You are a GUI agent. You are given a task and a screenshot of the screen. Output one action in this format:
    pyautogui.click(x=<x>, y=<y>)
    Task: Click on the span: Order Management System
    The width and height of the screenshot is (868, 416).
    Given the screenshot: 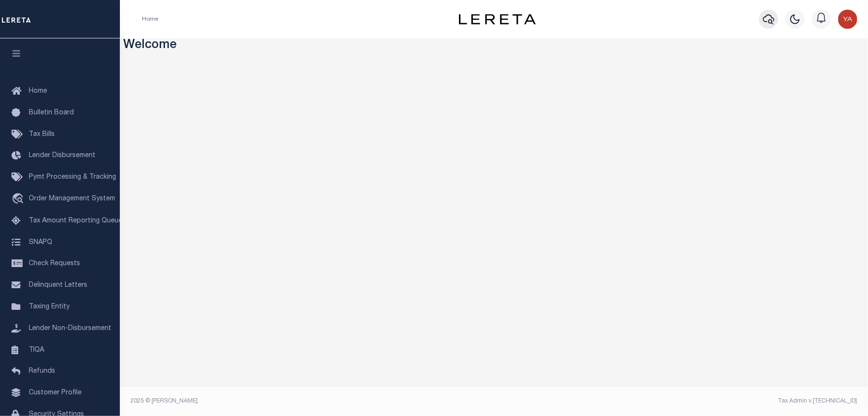 What is the action you would take?
    pyautogui.click(x=72, y=199)
    